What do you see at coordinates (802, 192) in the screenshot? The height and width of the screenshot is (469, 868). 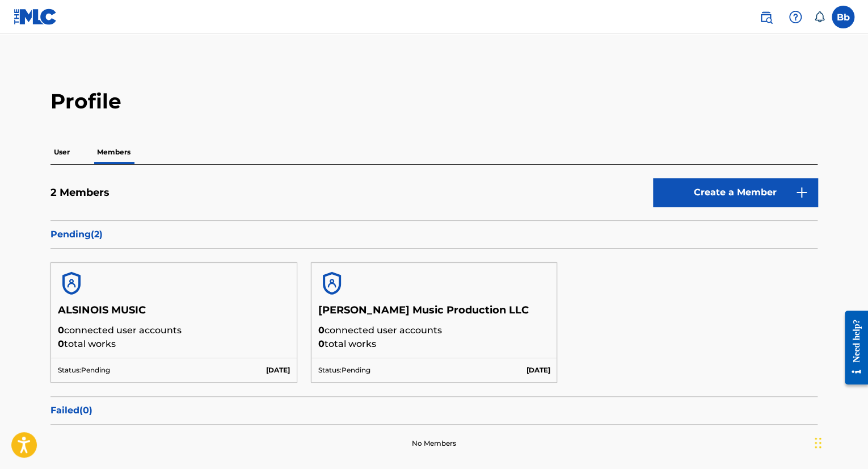 I see `img: 9d2ae6d4665cec9f34b9.svg` at bounding box center [802, 192].